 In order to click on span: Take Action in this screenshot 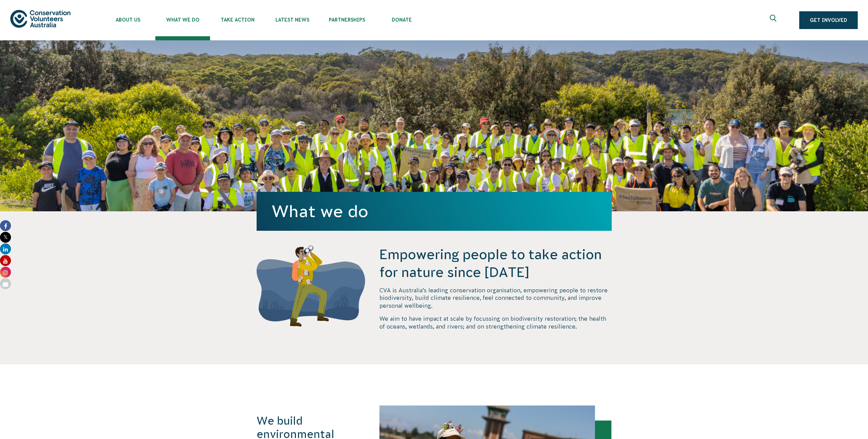, I will do `click(237, 20)`.